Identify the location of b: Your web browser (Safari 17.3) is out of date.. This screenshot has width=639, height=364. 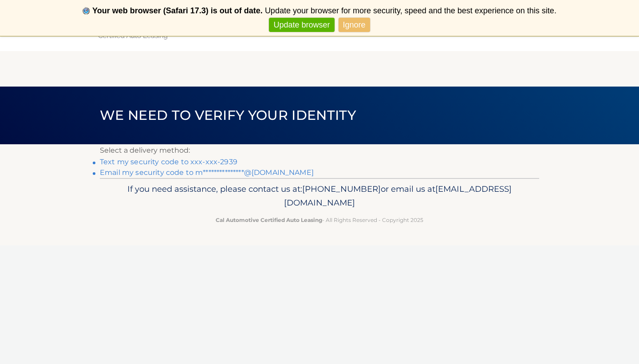
(177, 11).